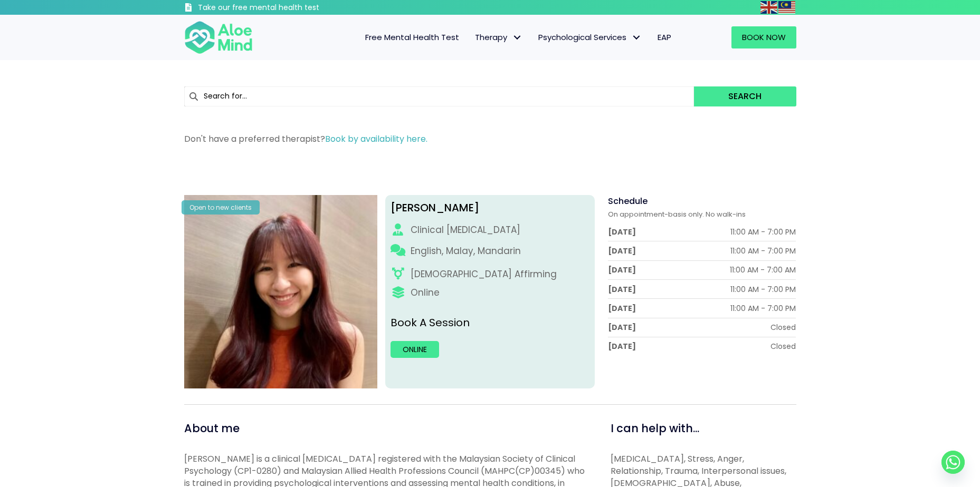 The width and height of the screenshot is (980, 487). What do you see at coordinates (439, 96) in the screenshot?
I see `input: Search for...` at bounding box center [439, 96].